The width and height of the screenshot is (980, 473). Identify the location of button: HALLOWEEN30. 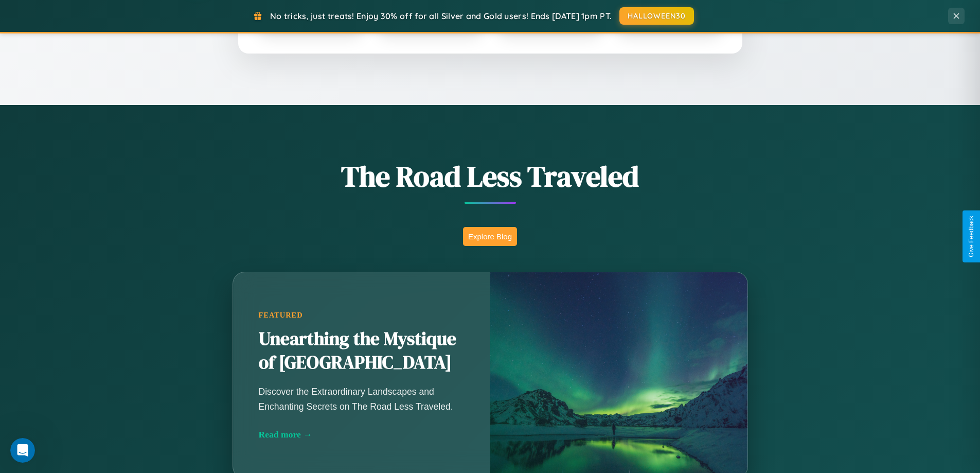
(656, 16).